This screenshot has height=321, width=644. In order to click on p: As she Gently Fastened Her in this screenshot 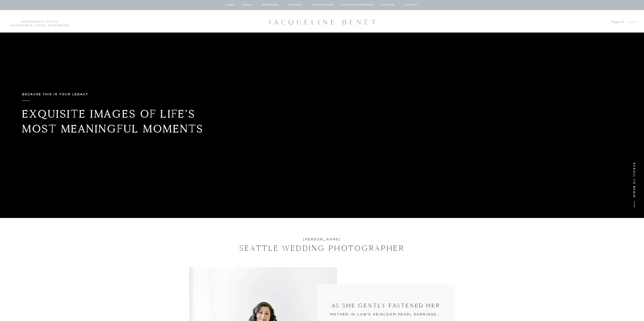, I will do `click(386, 306)`.